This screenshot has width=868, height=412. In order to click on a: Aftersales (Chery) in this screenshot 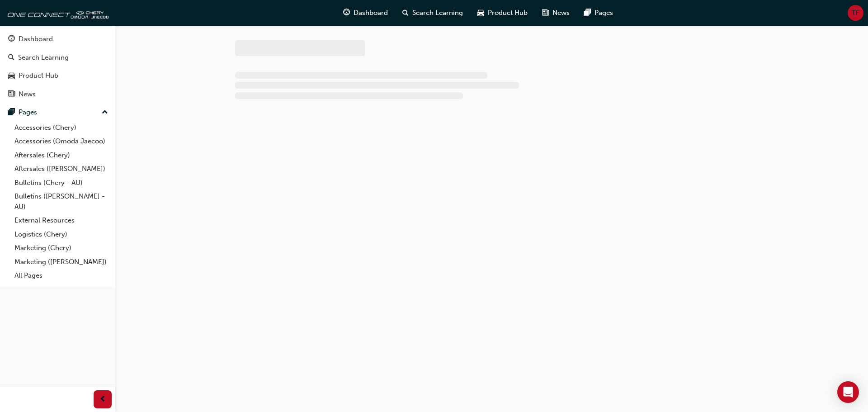, I will do `click(61, 155)`.